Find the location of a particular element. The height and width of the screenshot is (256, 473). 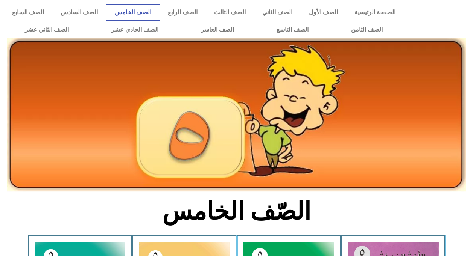

a: الصف العاشر is located at coordinates (217, 30).